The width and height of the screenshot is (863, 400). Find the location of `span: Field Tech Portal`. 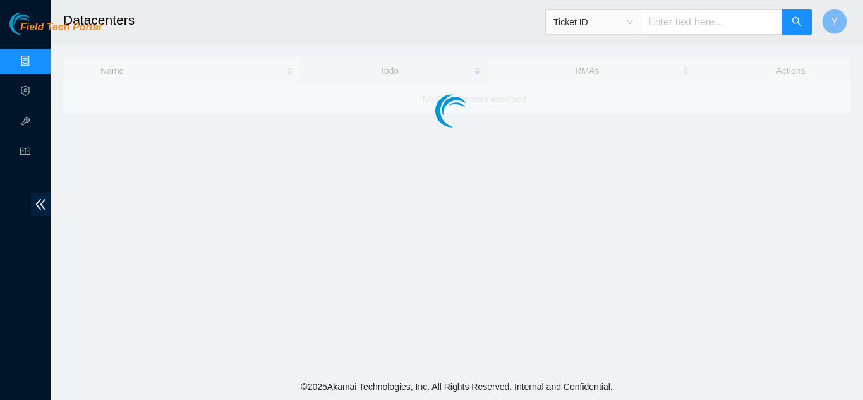

span: Field Tech Portal is located at coordinates (61, 27).